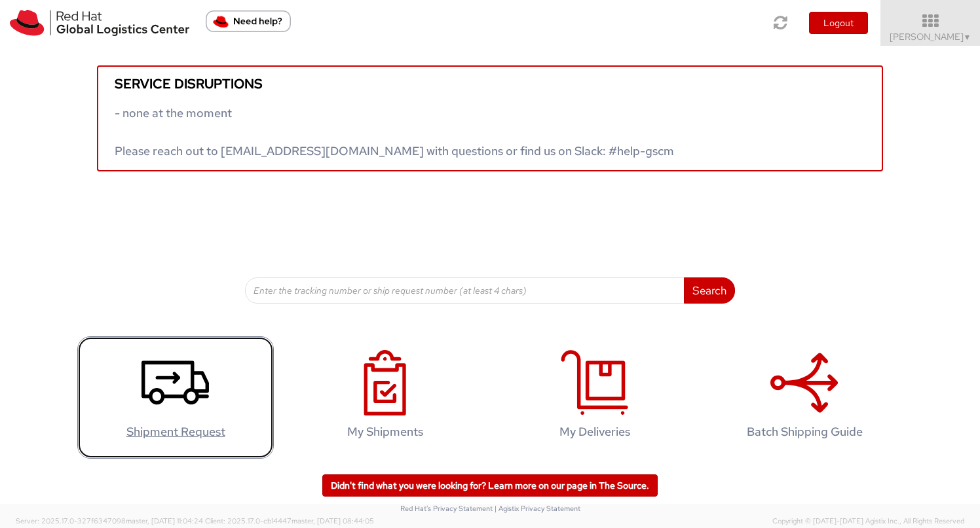 Image resolution: width=980 pixels, height=528 pixels. Describe the element at coordinates (464, 291) in the screenshot. I see `input: Enter the tracking number or ship request number (at least 4 chars)` at that location.